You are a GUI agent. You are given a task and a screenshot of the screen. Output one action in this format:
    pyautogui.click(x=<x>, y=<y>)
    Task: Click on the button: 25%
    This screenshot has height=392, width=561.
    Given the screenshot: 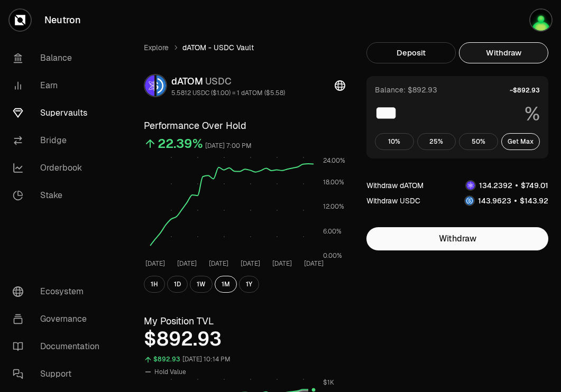 What is the action you would take?
    pyautogui.click(x=436, y=142)
    